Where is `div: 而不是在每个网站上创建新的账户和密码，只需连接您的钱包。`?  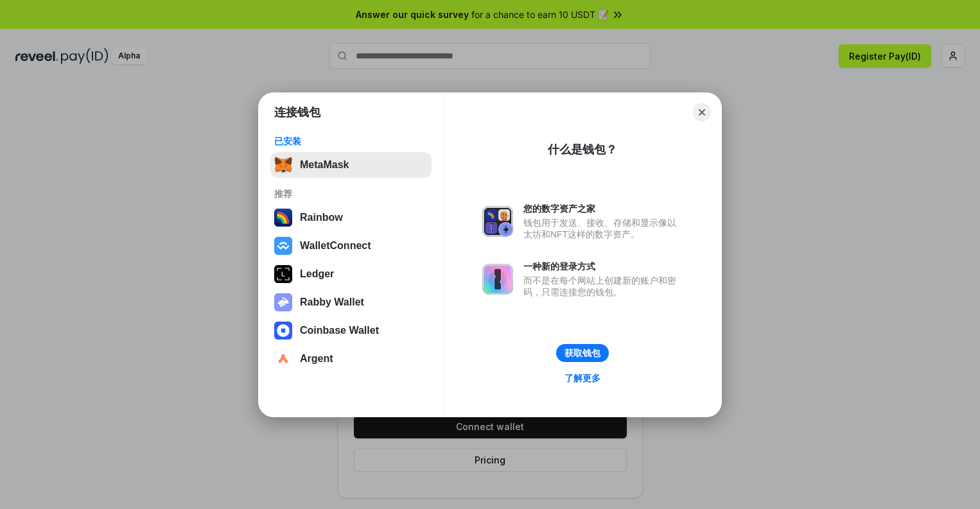
div: 而不是在每个网站上创建新的账户和密码，只需连接您的钱包。 is located at coordinates (603, 286).